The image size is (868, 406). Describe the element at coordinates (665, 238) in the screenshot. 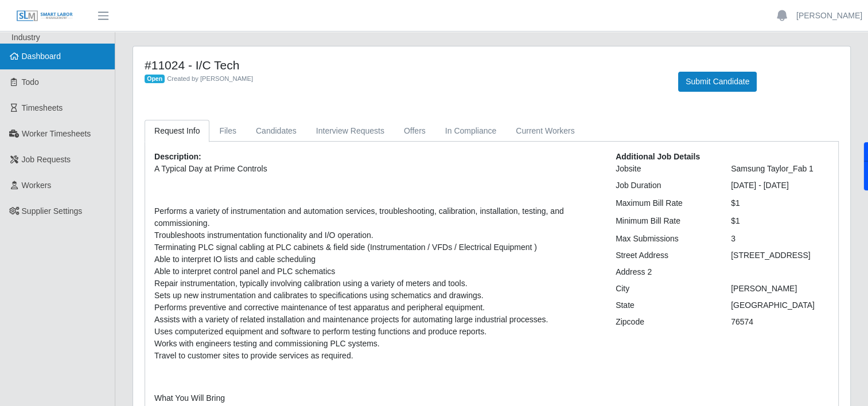

I see `div: Max Submissions` at that location.